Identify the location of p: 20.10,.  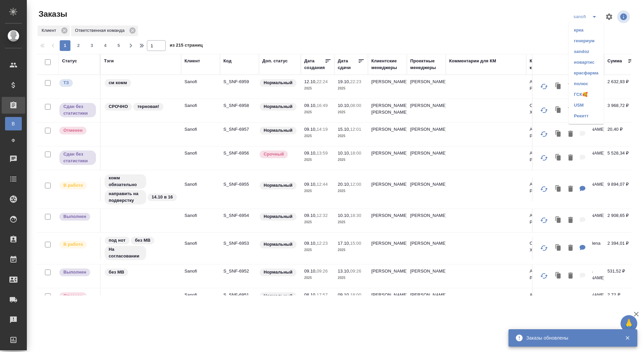
(344, 184).